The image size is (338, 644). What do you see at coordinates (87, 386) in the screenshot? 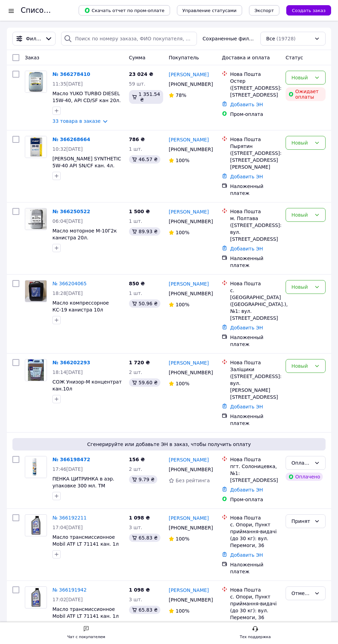
I see `span: СОЖ Унизор-М концентрат кан.10л` at bounding box center [87, 386].